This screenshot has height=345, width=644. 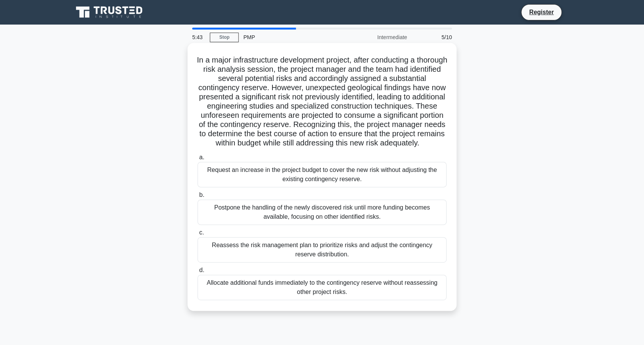 What do you see at coordinates (202, 195) in the screenshot?
I see `span: b.` at bounding box center [202, 195].